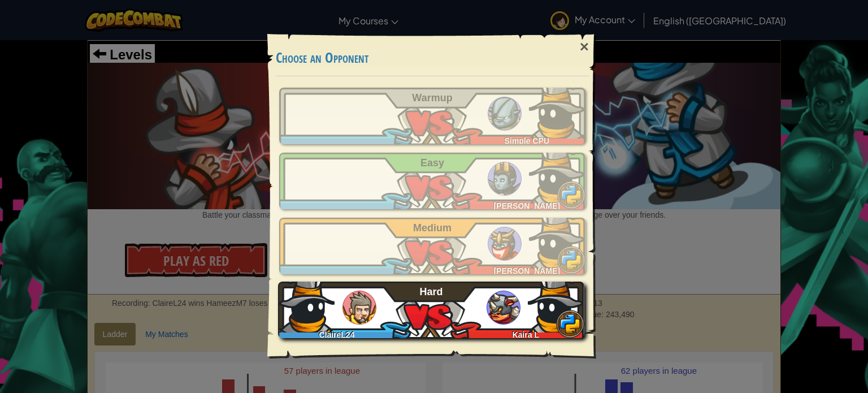  I want to click on span: ClaireL24, so click(336, 335).